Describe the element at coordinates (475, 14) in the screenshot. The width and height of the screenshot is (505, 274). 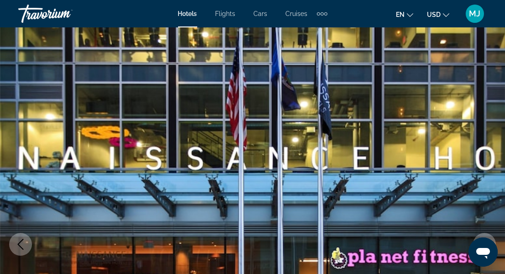
I see `span: MJ` at that location.